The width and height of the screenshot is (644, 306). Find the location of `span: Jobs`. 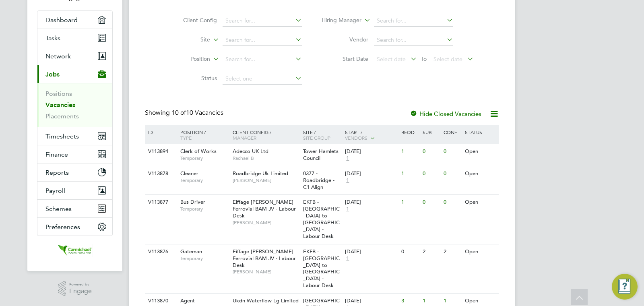

span: Jobs is located at coordinates (53, 74).